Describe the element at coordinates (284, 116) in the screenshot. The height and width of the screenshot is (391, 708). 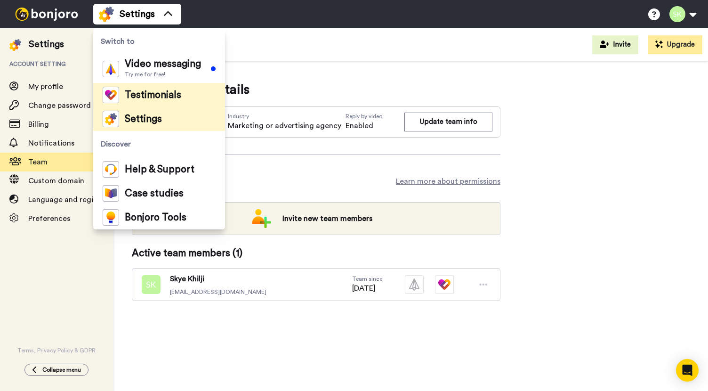
I see `span: Industry` at that location.